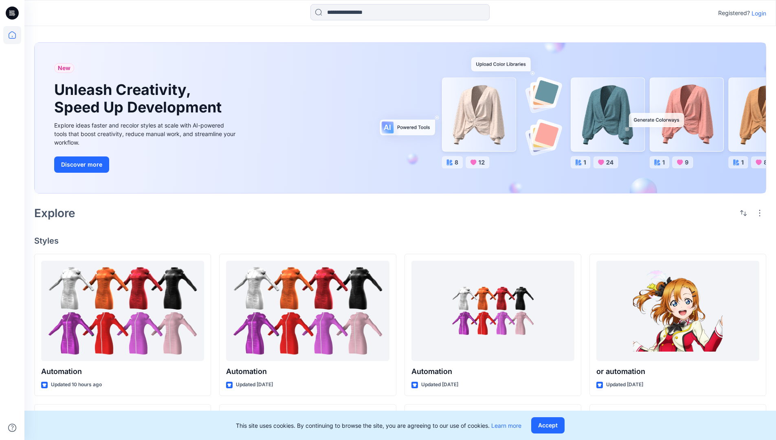  What do you see at coordinates (734, 13) in the screenshot?
I see `p: Registered?` at bounding box center [734, 13].